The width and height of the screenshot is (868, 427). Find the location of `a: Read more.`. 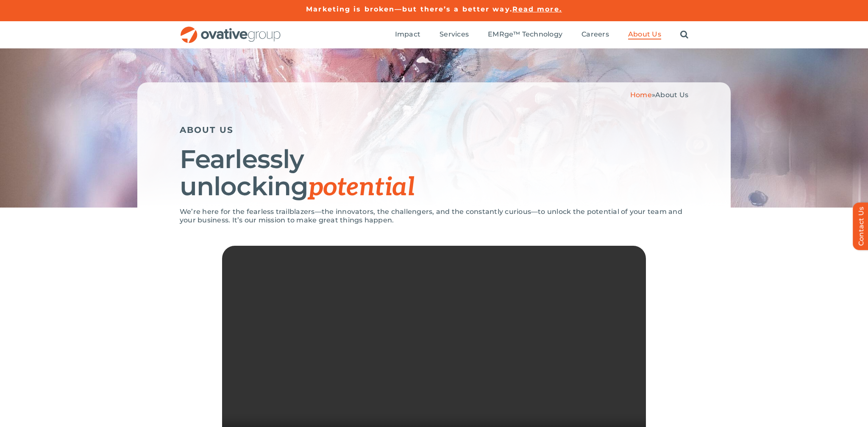

a: Read more. is located at coordinates (537, 9).